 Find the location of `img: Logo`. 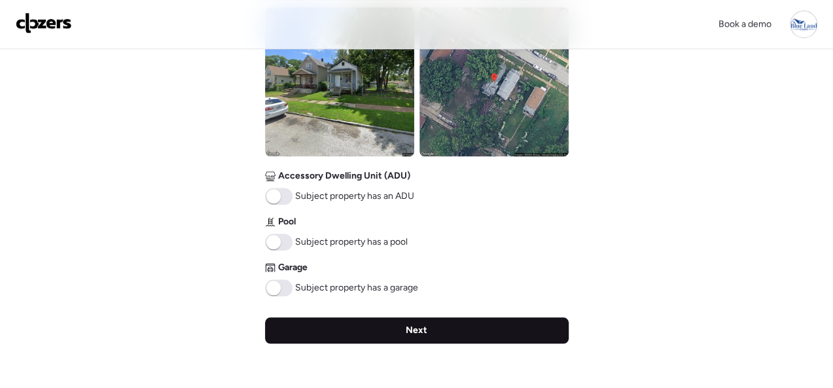

img: Logo is located at coordinates (44, 23).